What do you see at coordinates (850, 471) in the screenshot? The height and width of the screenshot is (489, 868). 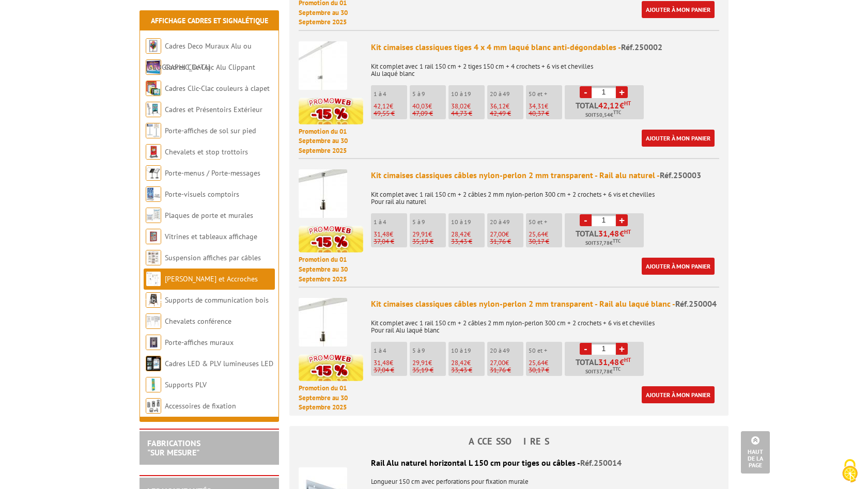 I see `img: Cookies (fenêtre modale)` at bounding box center [850, 471].